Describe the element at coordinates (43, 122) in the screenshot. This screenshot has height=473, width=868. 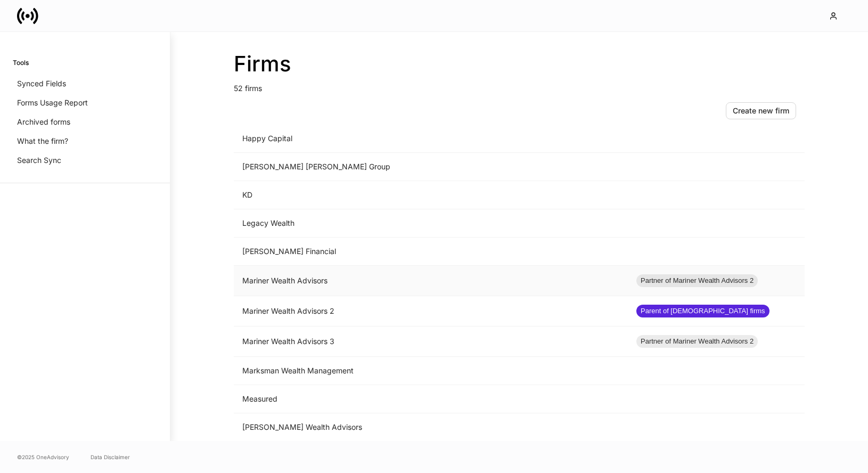
I see `p: Archived forms` at that location.